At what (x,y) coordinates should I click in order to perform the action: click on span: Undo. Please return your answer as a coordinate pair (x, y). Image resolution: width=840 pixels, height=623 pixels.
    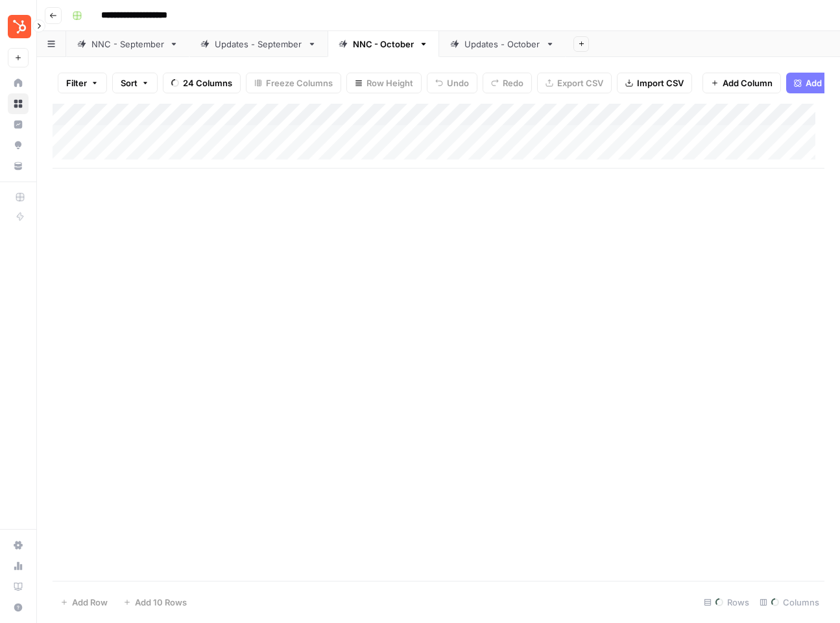
    Looking at the image, I should click on (458, 83).